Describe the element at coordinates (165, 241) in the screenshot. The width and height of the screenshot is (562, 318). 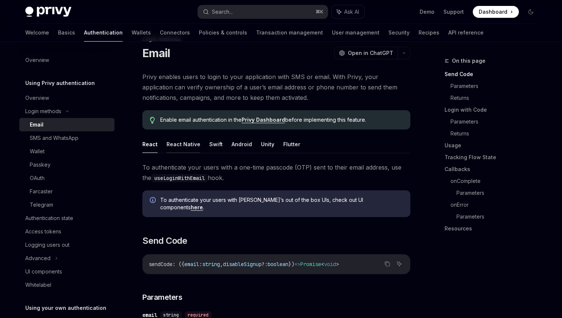
I see `span: Send Code` at that location.